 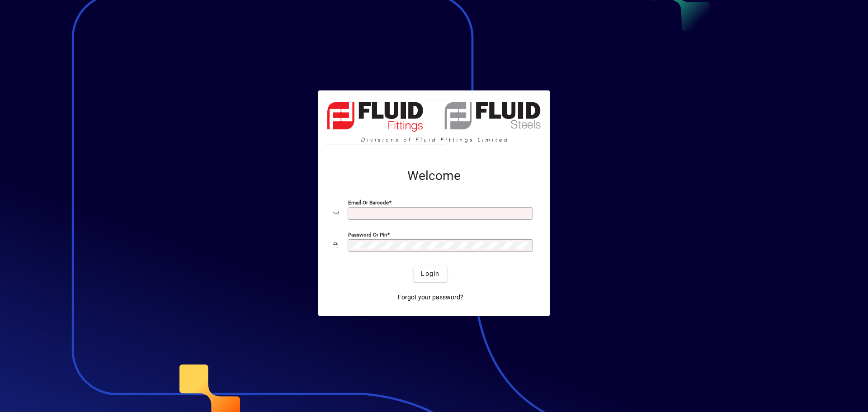 What do you see at coordinates (430, 274) in the screenshot?
I see `button: Login` at bounding box center [430, 274].